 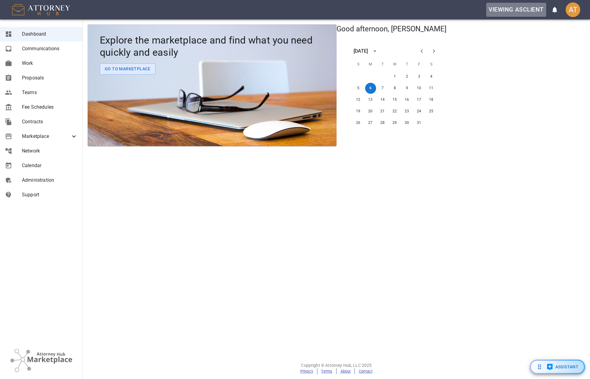 I want to click on span: Saturday, so click(x=432, y=65).